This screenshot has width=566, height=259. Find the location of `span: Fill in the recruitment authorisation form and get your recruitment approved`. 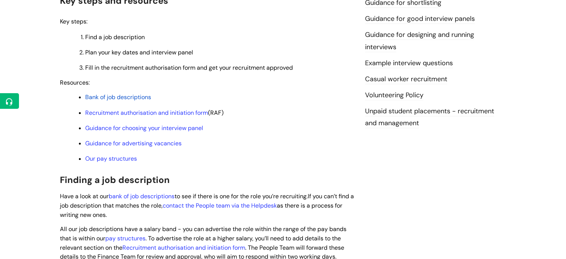

span: Fill in the recruitment authorisation form and get your recruitment approved is located at coordinates (189, 67).